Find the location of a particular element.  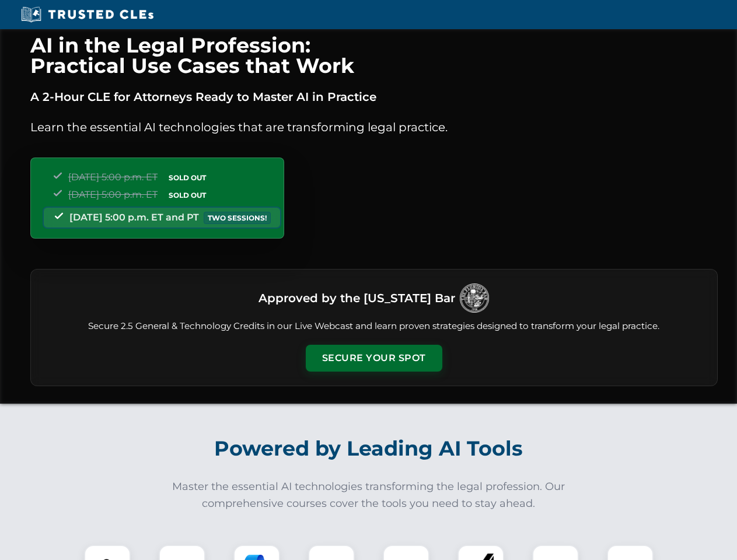

button: Secure Your Spot is located at coordinates (374, 358).